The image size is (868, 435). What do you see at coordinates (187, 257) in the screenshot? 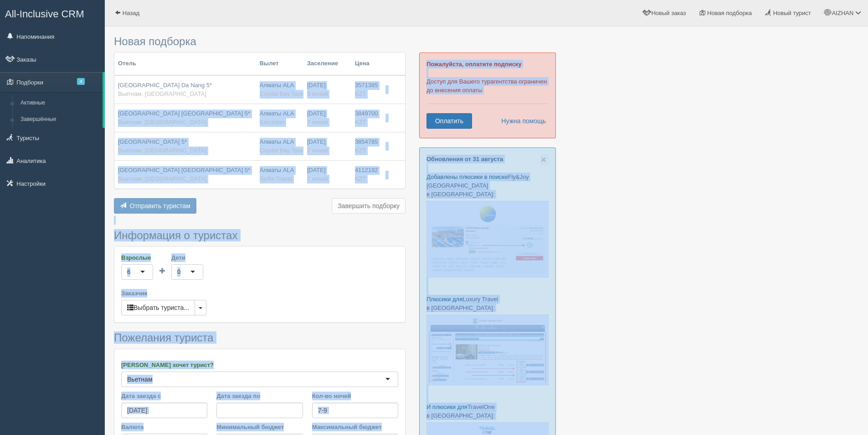
I see `label: Дети` at bounding box center [187, 257].